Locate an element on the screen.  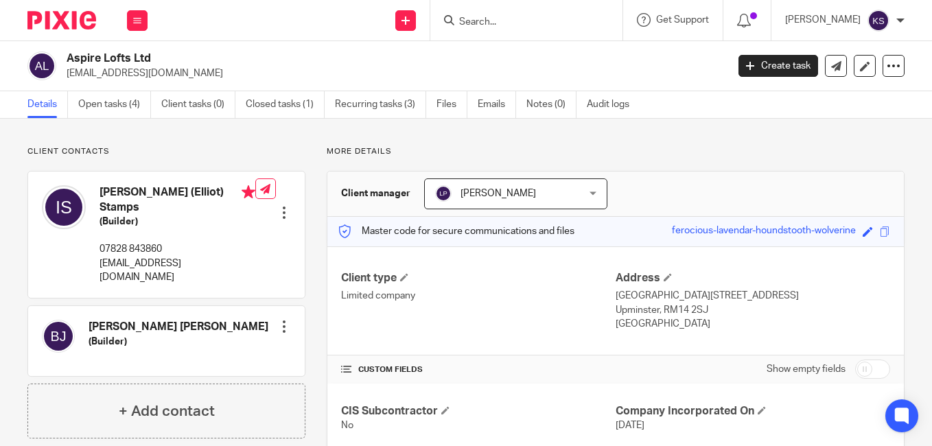
p: Master code for secure communications and files is located at coordinates (456, 231).